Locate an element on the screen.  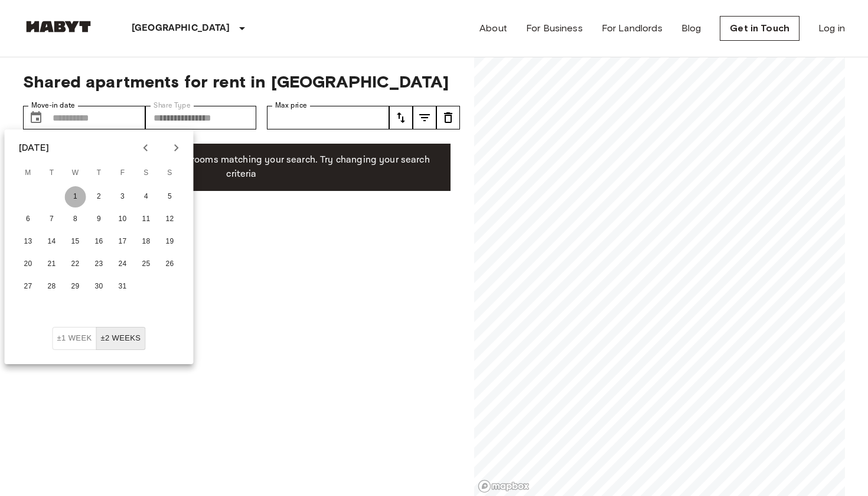
button: 31 is located at coordinates (123, 286).